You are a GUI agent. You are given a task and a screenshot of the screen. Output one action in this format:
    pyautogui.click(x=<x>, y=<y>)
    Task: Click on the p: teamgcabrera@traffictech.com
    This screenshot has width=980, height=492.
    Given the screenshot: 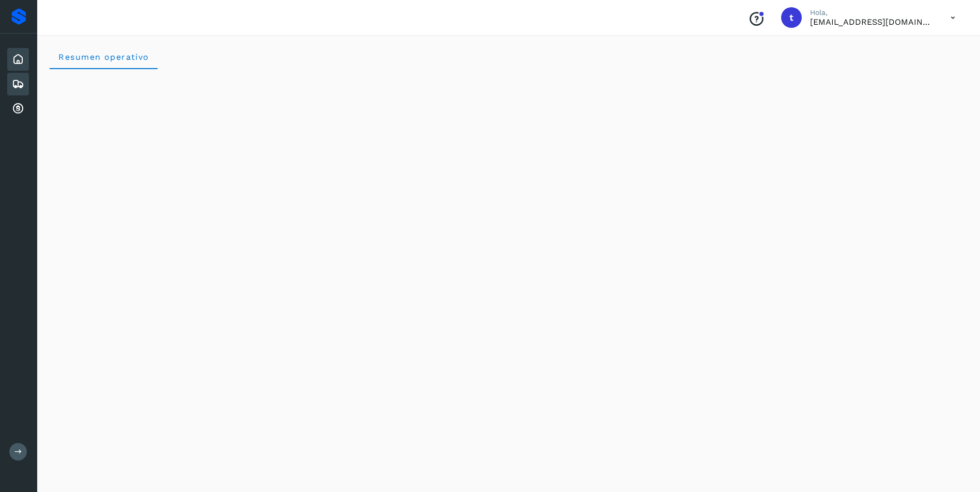 What is the action you would take?
    pyautogui.click(x=872, y=22)
    